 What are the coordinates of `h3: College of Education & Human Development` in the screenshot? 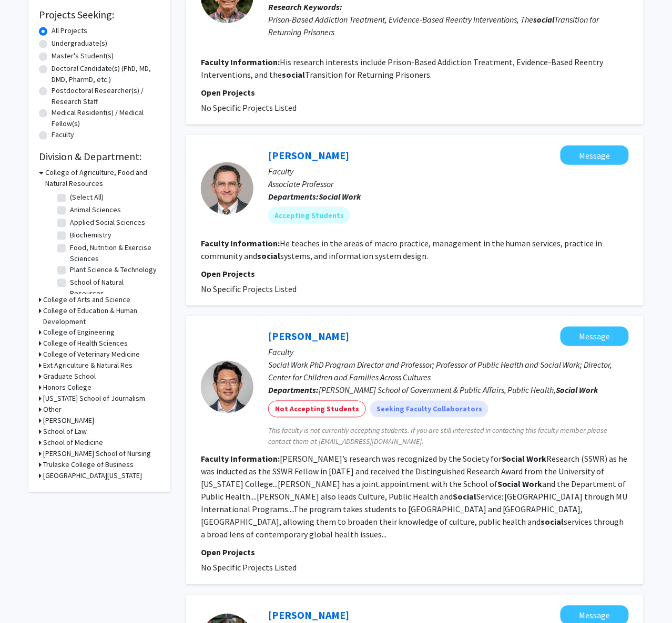 It's located at (102, 316).